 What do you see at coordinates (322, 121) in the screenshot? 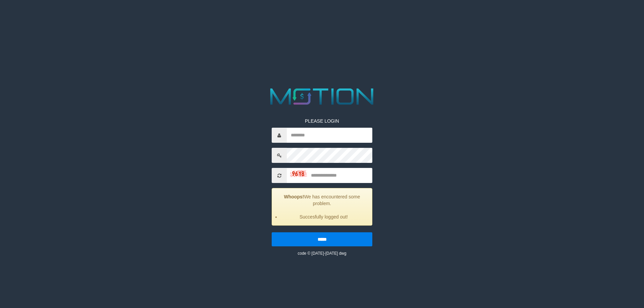
I see `p: PLEASE LOGIN` at bounding box center [322, 121].